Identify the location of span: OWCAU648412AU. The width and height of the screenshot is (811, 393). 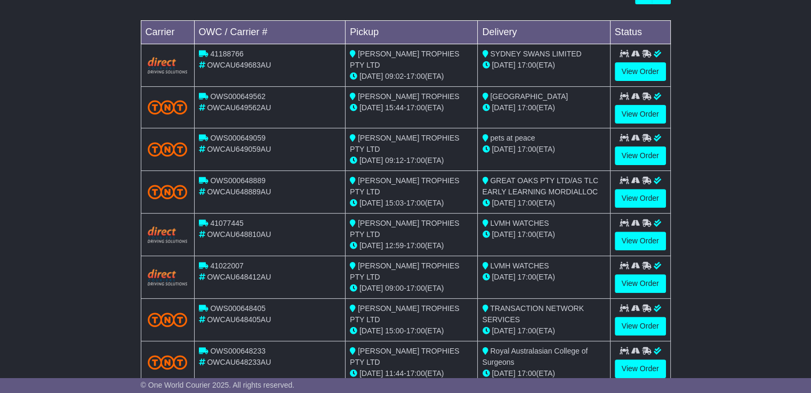
(239, 277).